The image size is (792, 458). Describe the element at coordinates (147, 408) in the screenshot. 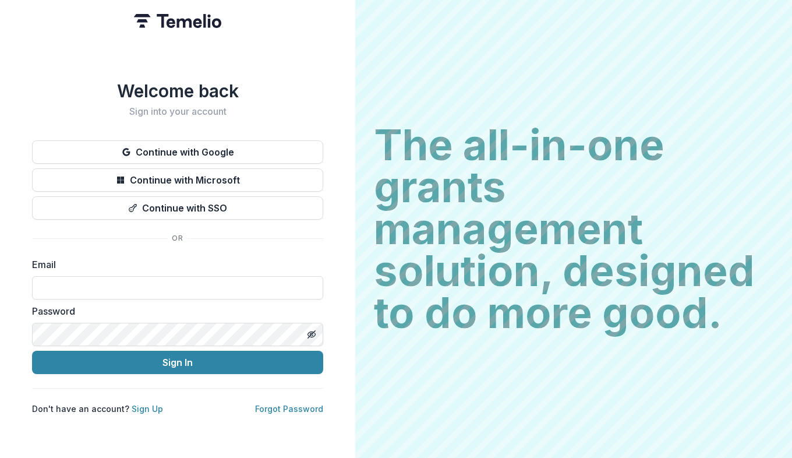

I see `a: Sign Up` at that location.